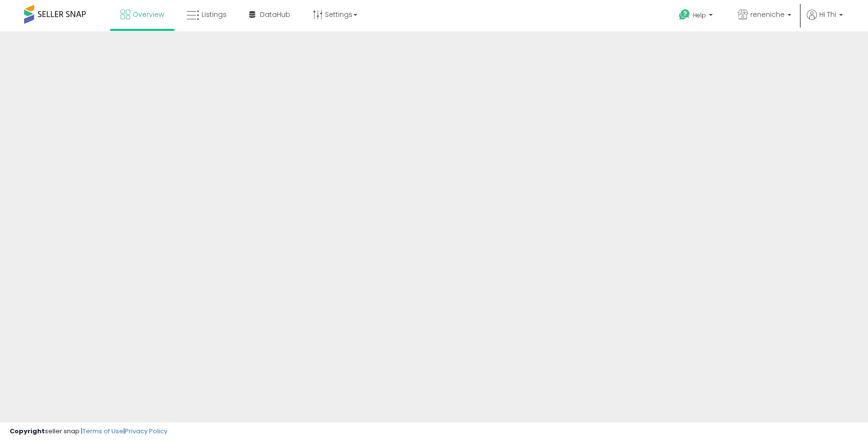 The width and height of the screenshot is (868, 441). I want to click on a: Privacy Policy, so click(146, 431).